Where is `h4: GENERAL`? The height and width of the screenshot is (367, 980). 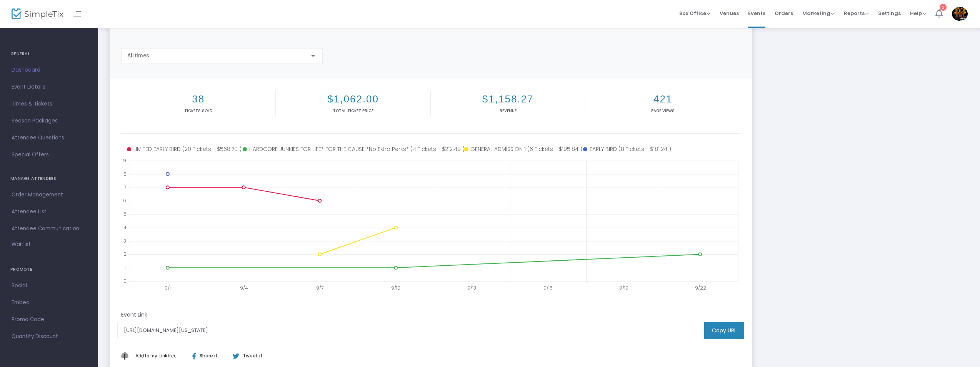
h4: GENERAL is located at coordinates (49, 54).